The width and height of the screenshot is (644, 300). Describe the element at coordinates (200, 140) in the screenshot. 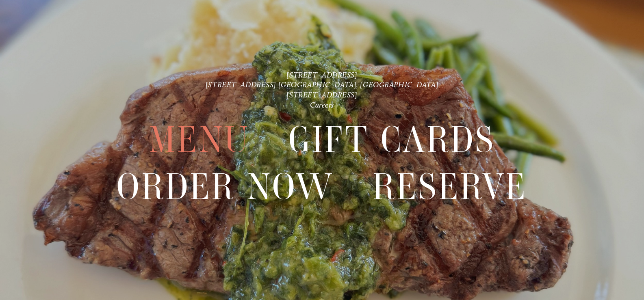

I see `span: Menu` at that location.